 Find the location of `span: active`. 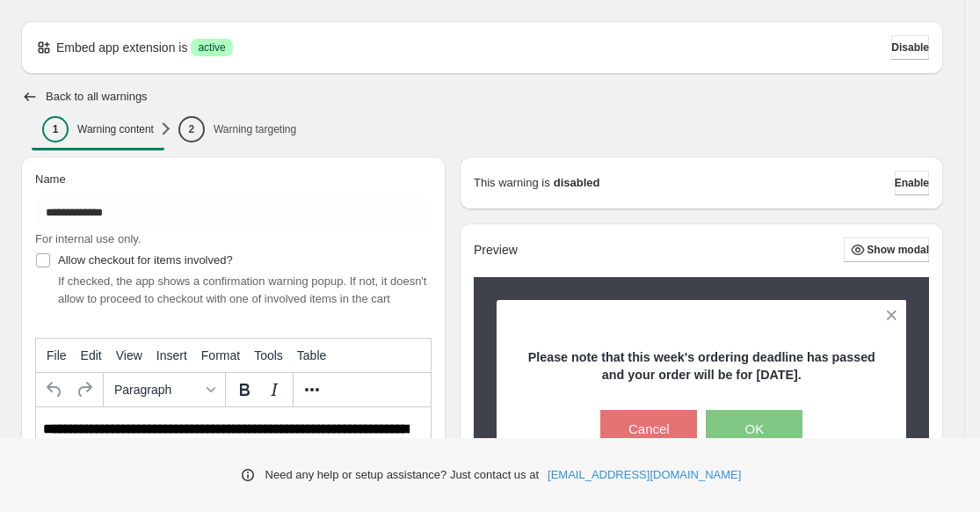

span: active is located at coordinates (211, 47).